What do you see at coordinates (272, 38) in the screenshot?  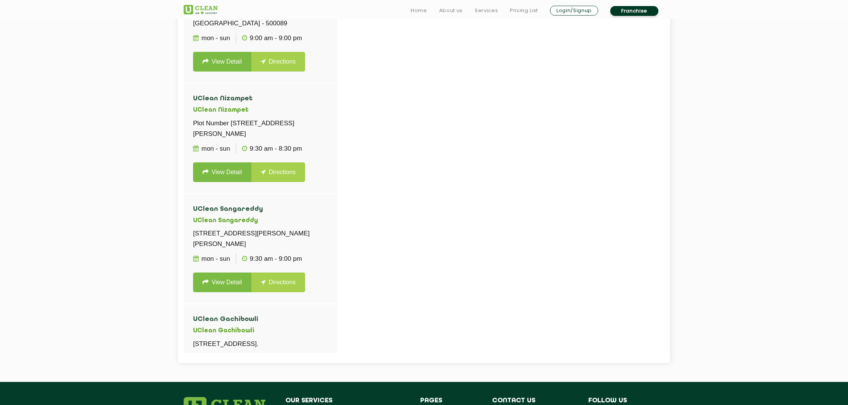 I see `p: 9:00 AM - 9:00 PM` at bounding box center [272, 38].